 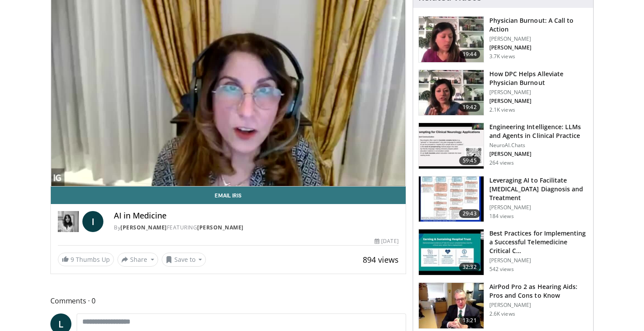 I want to click on p: 2.1K views, so click(x=502, y=110).